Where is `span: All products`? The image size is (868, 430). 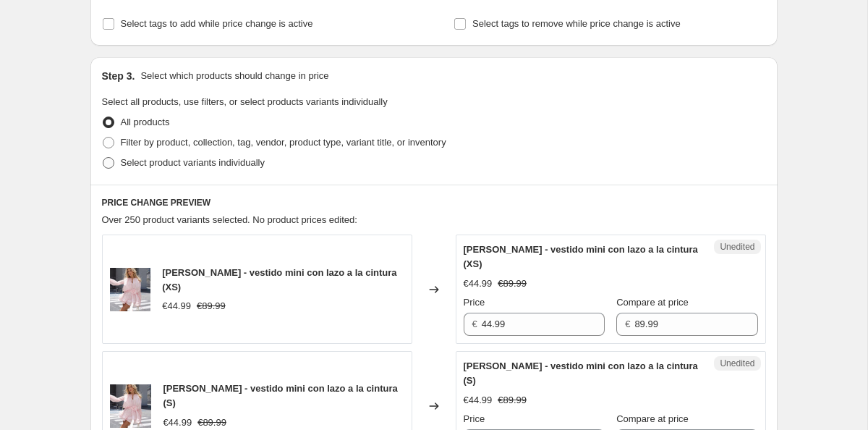 span: All products is located at coordinates (146, 122).